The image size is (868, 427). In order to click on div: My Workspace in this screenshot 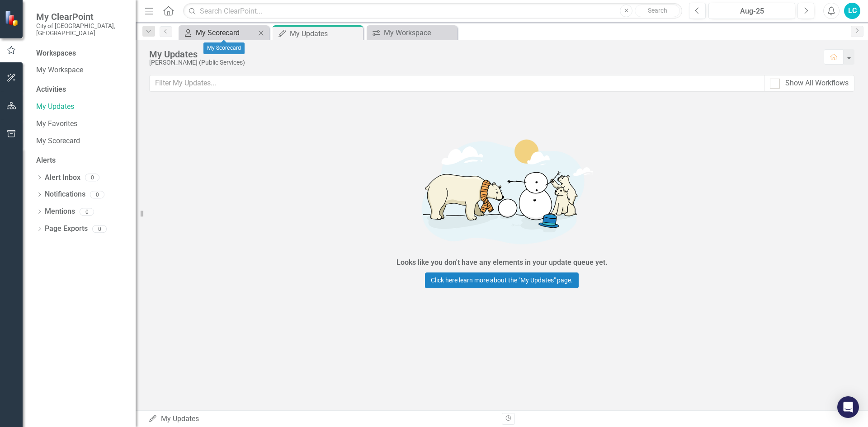, I will do `click(419, 32)`.